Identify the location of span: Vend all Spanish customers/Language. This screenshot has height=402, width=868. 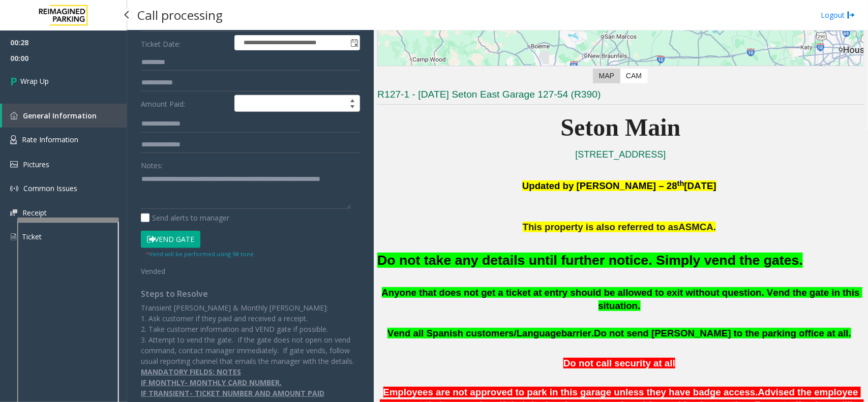
(474, 333).